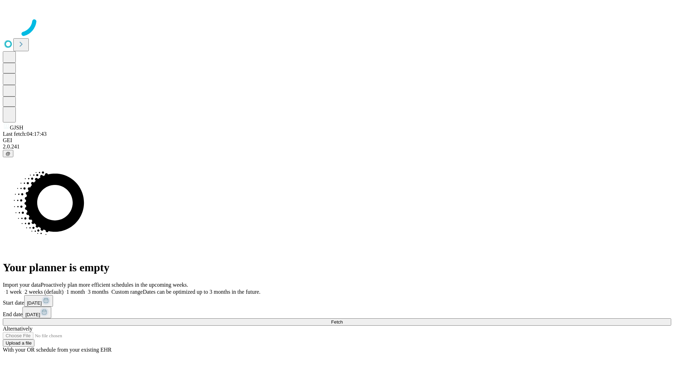  I want to click on span: Dates can be optimized up to 3 months in the future., so click(201, 292).